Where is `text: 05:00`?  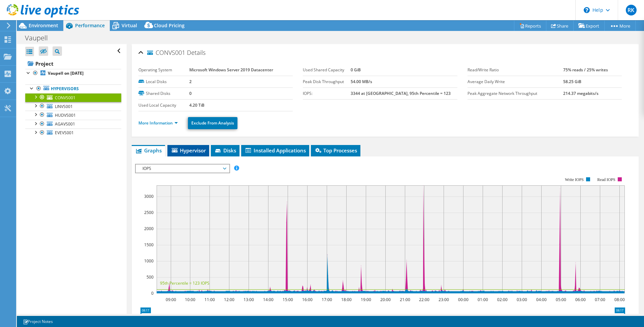 text: 05:00 is located at coordinates (561, 299).